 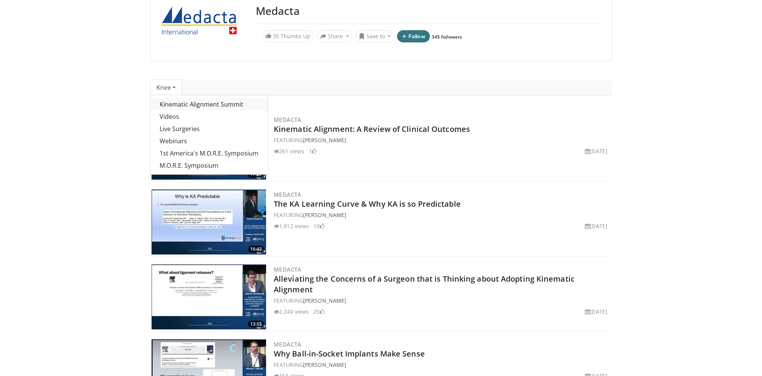 What do you see at coordinates (372, 129) in the screenshot?
I see `a: Kinematic Alignment: A Review of Clinical Outcomes` at bounding box center [372, 129].